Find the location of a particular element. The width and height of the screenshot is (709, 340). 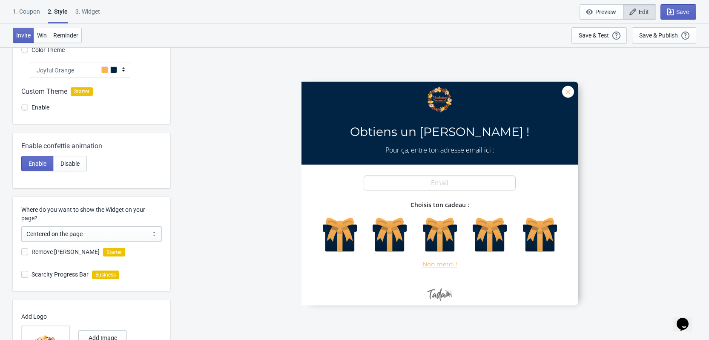

button: Edit is located at coordinates (640, 12).